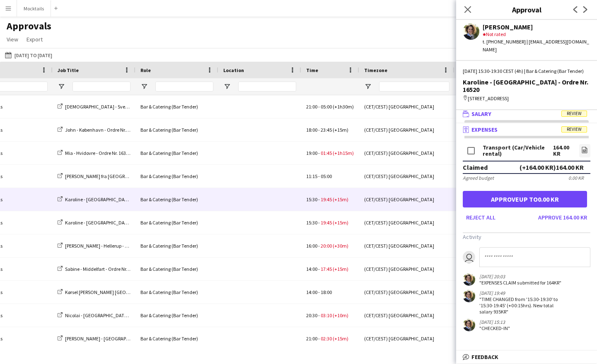 This screenshot has width=597, height=364. What do you see at coordinates (102, 130) in the screenshot?
I see `span: John - København - Ordre Nr. 14995` at bounding box center [102, 130].